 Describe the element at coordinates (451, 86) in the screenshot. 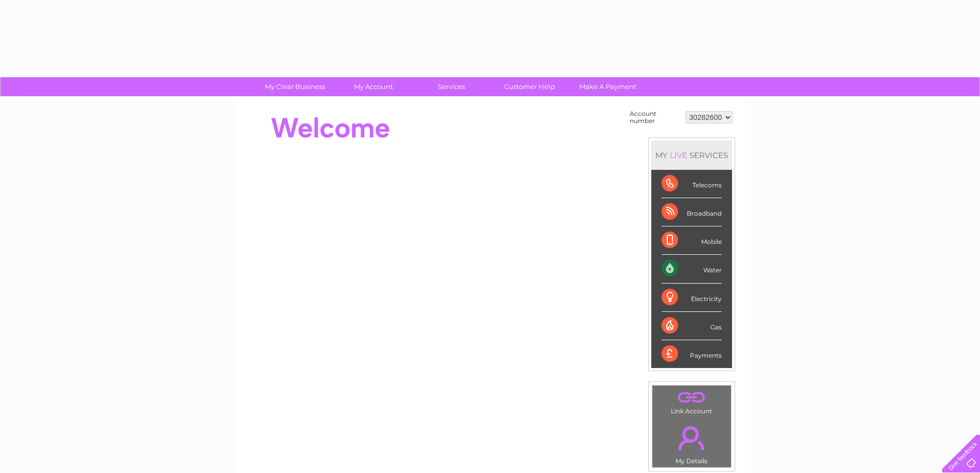

I see `a: Services` at that location.